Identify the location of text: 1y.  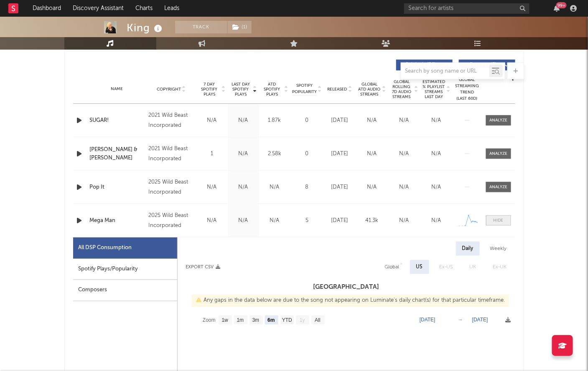
(302, 321).